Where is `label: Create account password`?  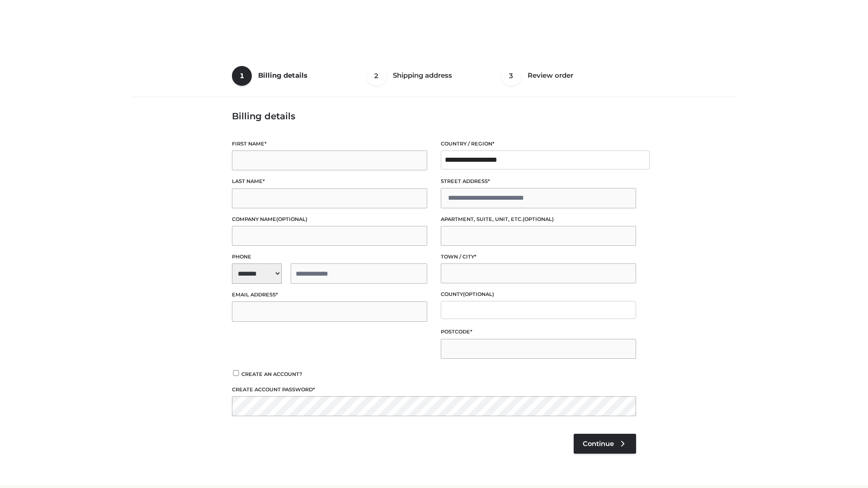
label: Create account password is located at coordinates (434, 390).